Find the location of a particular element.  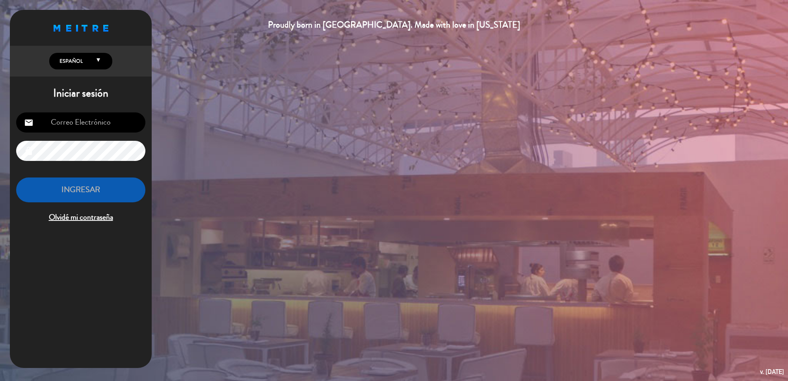

h1: Iniciar sesión is located at coordinates (81, 93).